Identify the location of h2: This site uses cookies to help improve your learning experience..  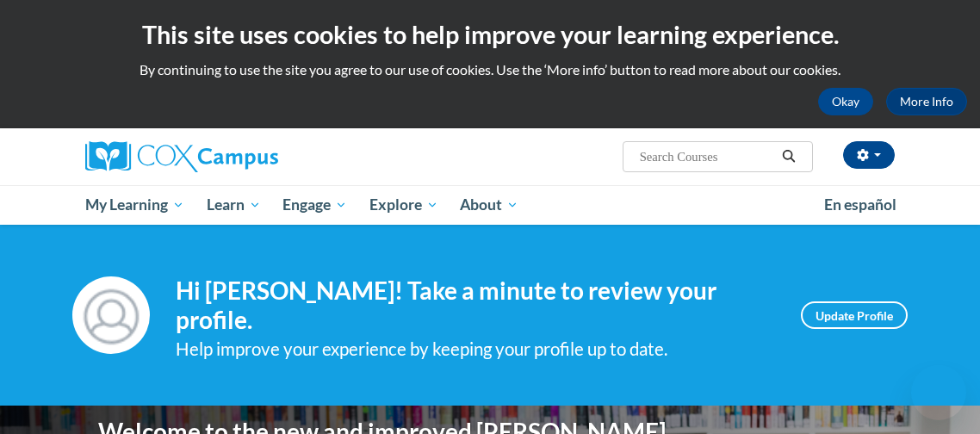
(490, 34).